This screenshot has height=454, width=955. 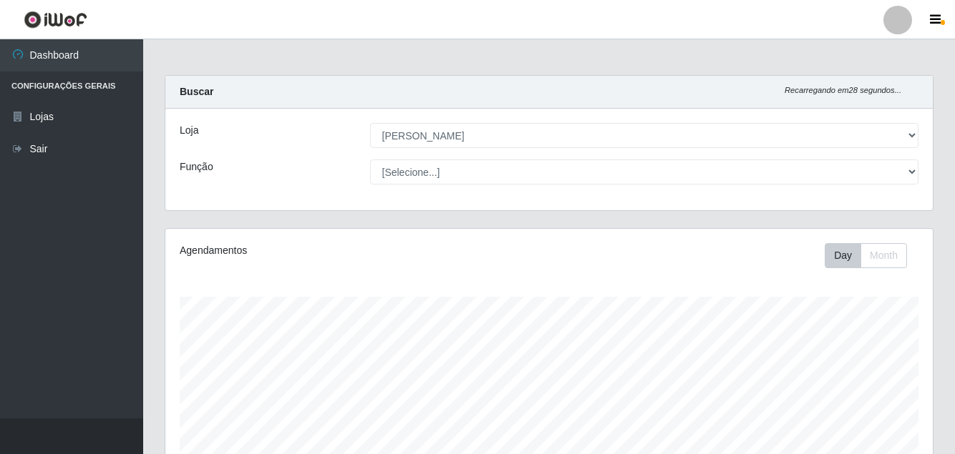 I want to click on div: Toolbar with button groups, so click(x=871, y=255).